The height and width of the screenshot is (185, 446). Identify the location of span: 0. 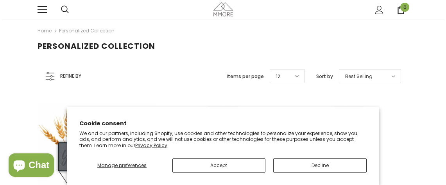
(404, 7).